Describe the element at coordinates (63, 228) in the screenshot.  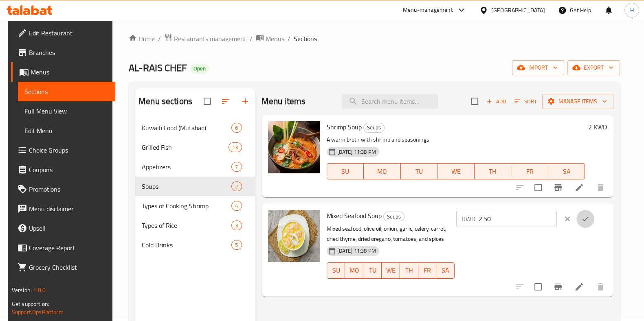
I see `a: Upsell` at that location.